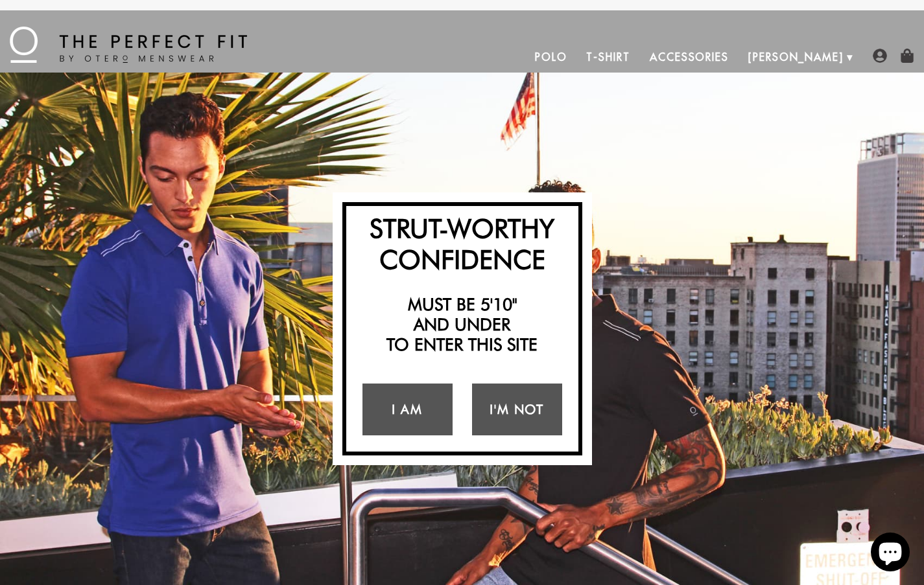  Describe the element at coordinates (129, 45) in the screenshot. I see `img: The Perfect Fit - by Otero Menswear - Logo` at that location.